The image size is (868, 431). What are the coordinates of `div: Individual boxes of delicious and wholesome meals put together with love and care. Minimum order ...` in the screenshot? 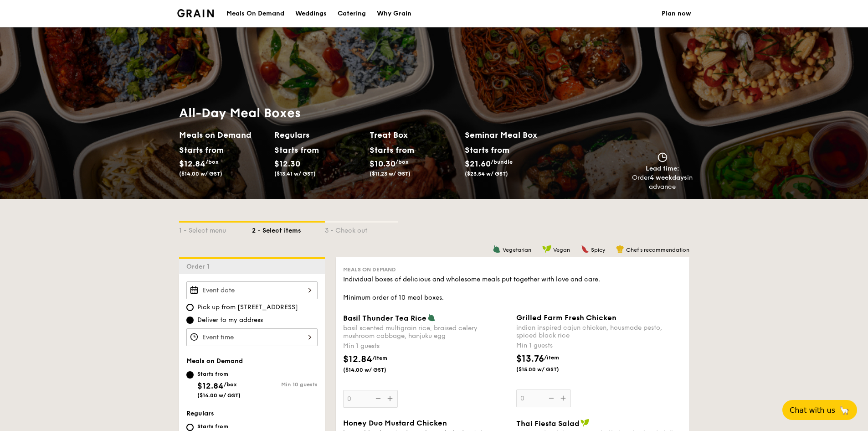 It's located at (512, 289).